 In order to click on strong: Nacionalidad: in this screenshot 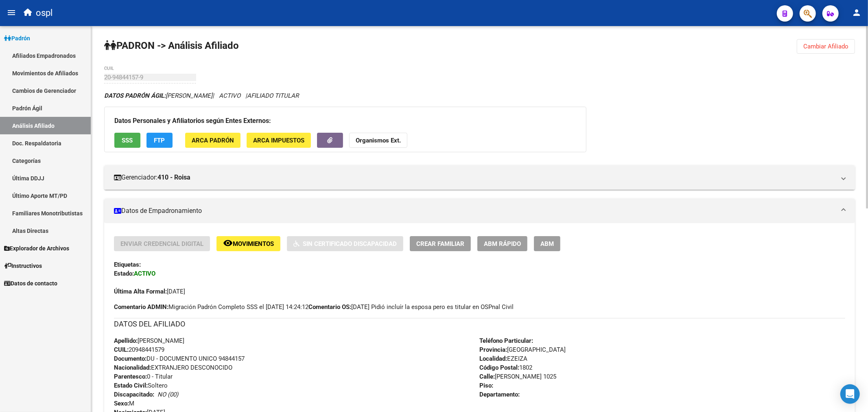, I will do `click(132, 368)`.